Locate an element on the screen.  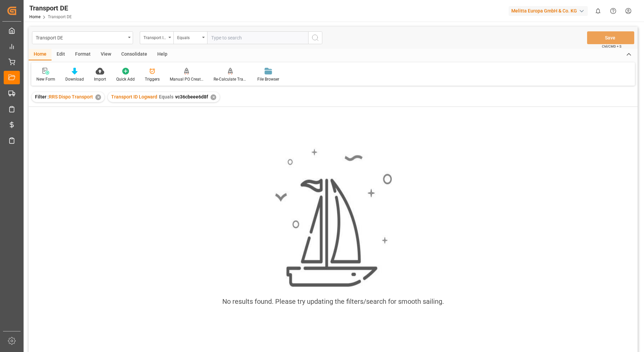
div: Home is located at coordinates (40, 55).